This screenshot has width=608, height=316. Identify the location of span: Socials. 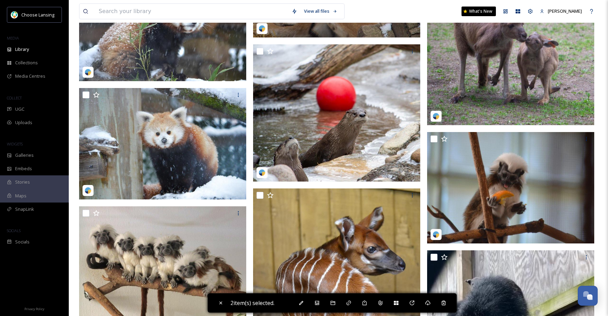
(22, 242).